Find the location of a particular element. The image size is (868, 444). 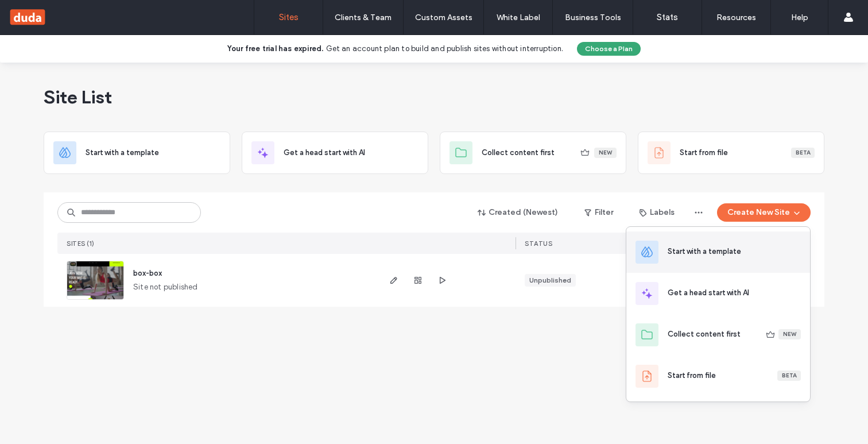

button: Created (Newest) is located at coordinates (518, 212).